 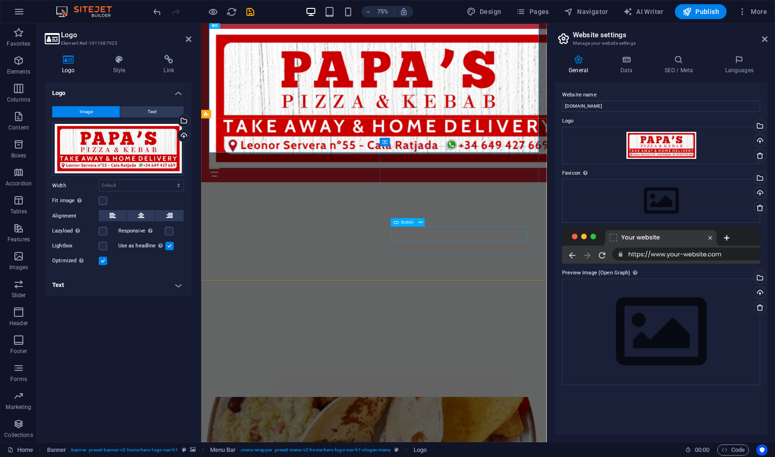 What do you see at coordinates (702, 450) in the screenshot?
I see `span: 00 00` at bounding box center [702, 450].